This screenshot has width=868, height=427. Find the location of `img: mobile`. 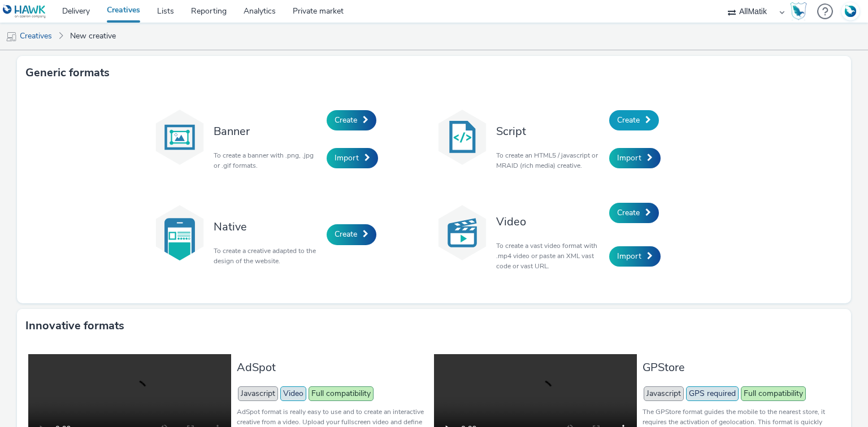

img: mobile is located at coordinates (11, 37).